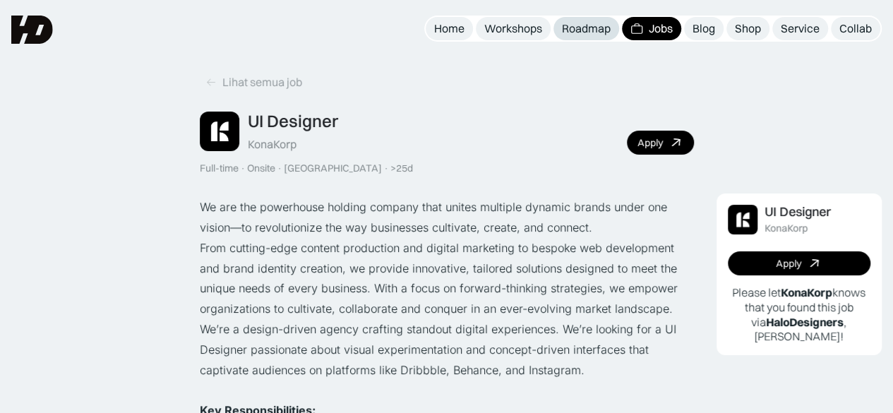 Image resolution: width=893 pixels, height=413 pixels. I want to click on a: Collab, so click(856, 28).